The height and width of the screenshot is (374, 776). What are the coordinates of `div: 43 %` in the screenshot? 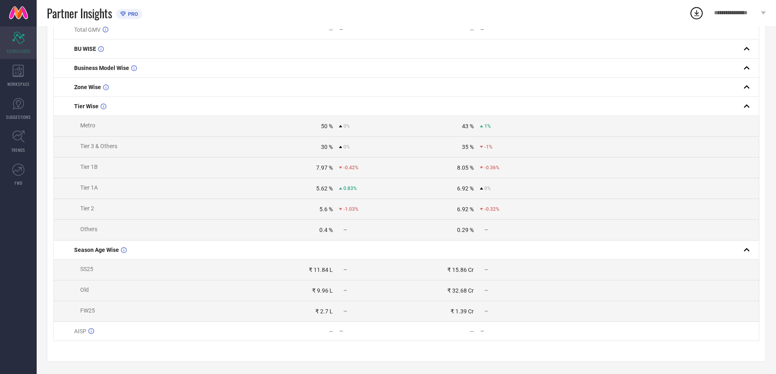 It's located at (468, 126).